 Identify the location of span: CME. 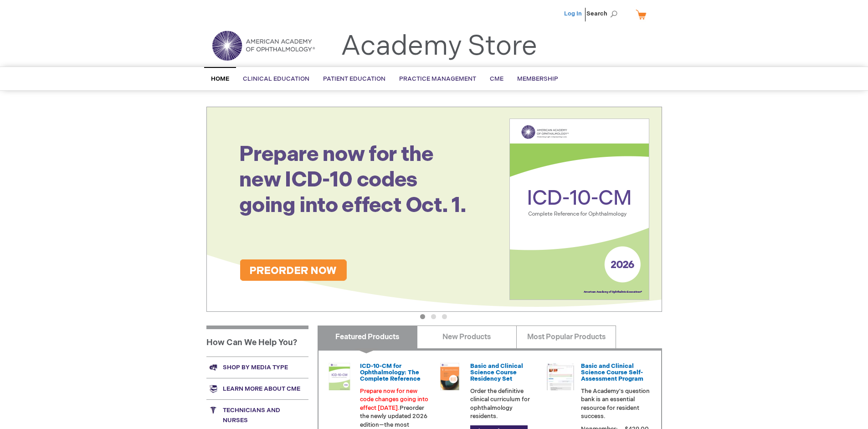
(496, 79).